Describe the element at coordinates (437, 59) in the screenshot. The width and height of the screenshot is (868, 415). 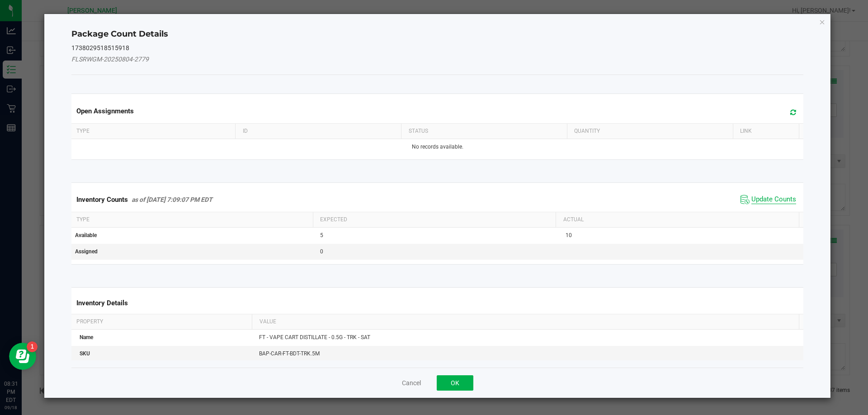
I see `h5: FLSRWGM-20250804-2779` at that location.